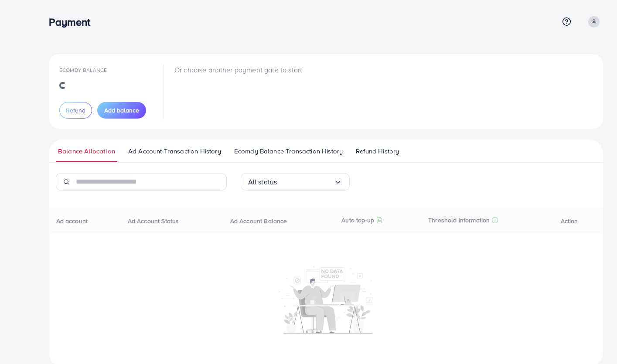 This screenshot has width=617, height=364. I want to click on span: Refund History, so click(377, 151).